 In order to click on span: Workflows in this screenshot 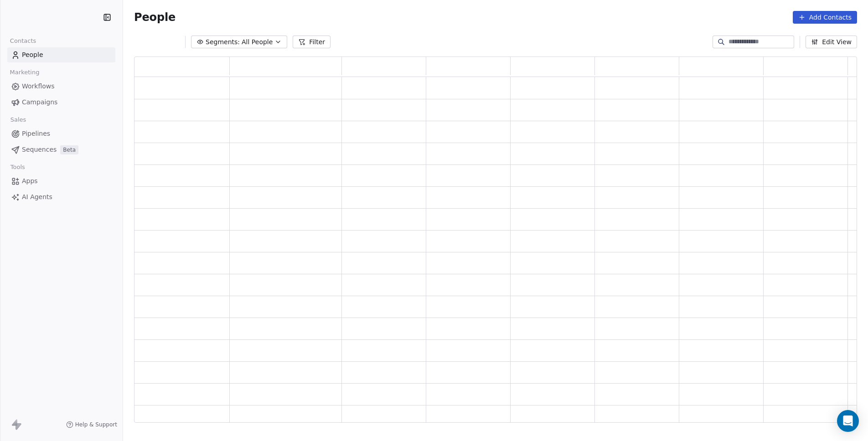, I will do `click(38, 86)`.